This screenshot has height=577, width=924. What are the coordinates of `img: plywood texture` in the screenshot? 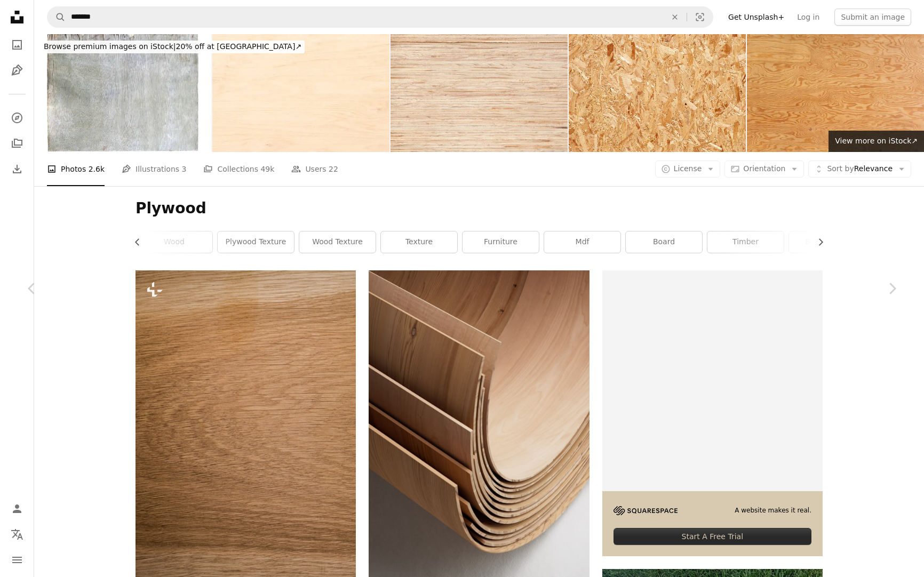 It's located at (836, 93).